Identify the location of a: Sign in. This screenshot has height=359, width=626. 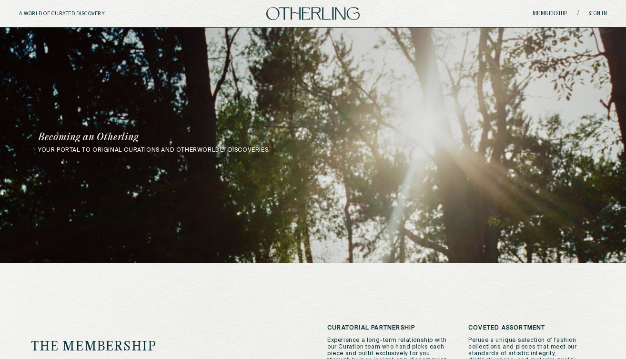
(598, 14).